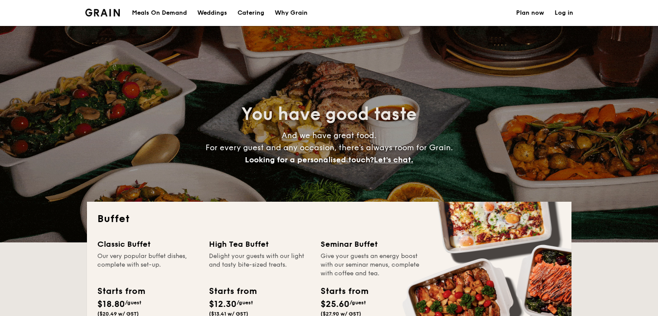 The height and width of the screenshot is (316, 658). I want to click on a: Logotype, so click(103, 13).